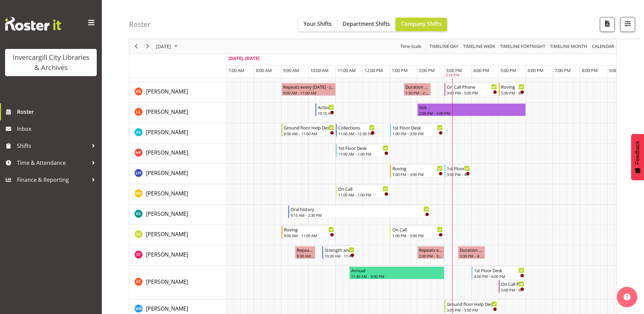 The image size is (644, 314). Describe the element at coordinates (418, 229) in the screenshot. I see `div: On Call` at that location.